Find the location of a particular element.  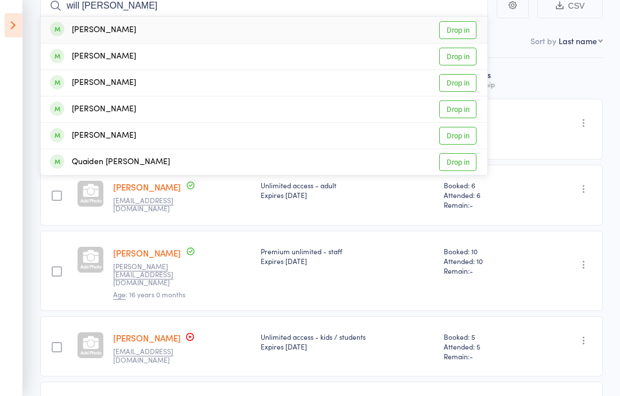

span: Attended: 5 is located at coordinates (487, 346).